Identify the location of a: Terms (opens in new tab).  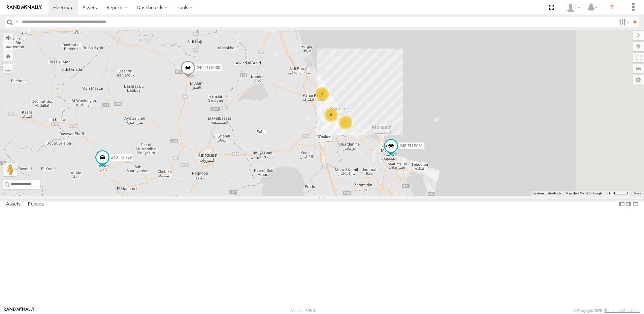
(637, 193).